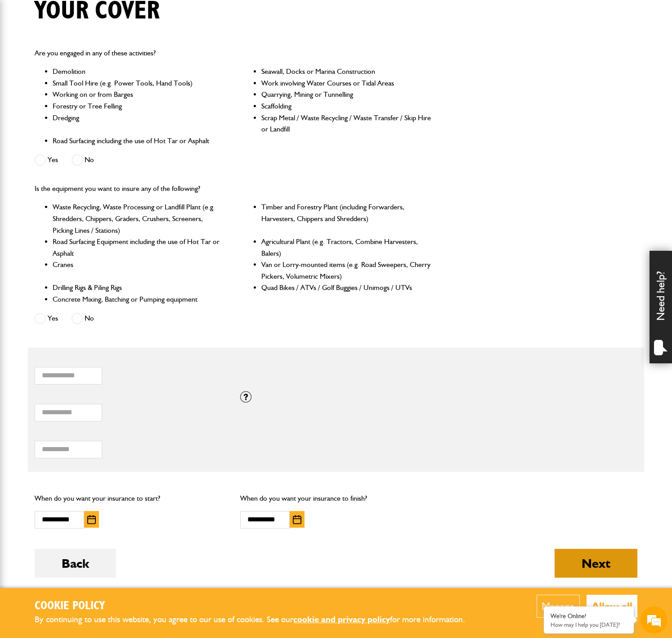 The height and width of the screenshot is (638, 672). What do you see at coordinates (137, 248) in the screenshot?
I see `li: Road Surfacing Equipment including the use of Hot Tar or Asphalt` at bounding box center [137, 248].